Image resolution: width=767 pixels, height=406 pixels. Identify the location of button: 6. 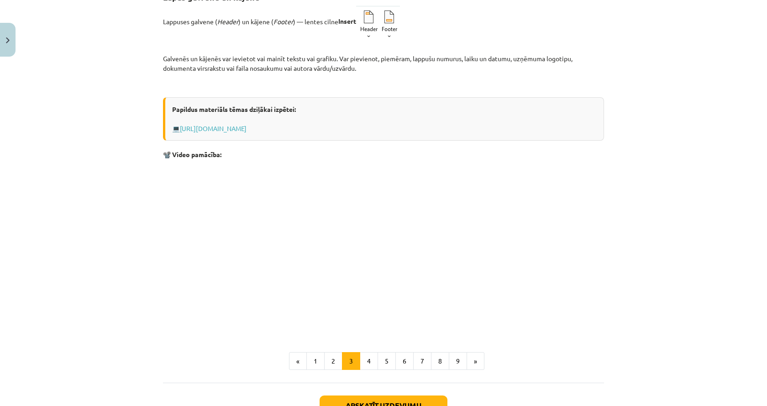
(405, 361).